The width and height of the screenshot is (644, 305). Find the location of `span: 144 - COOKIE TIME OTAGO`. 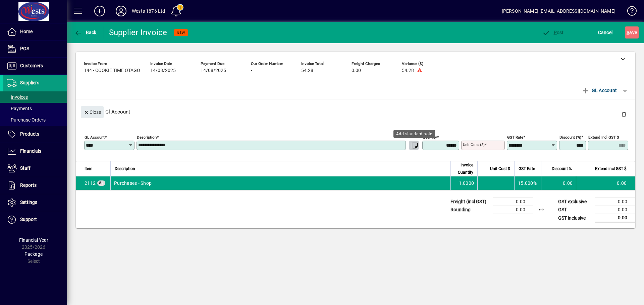

span: 144 - COOKIE TIME OTAGO is located at coordinates (112, 71).